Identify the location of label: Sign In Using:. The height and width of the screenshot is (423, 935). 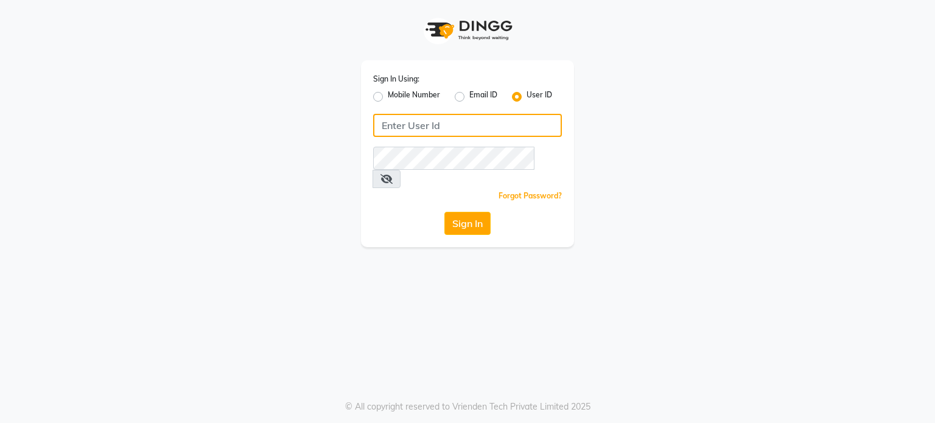
(396, 79).